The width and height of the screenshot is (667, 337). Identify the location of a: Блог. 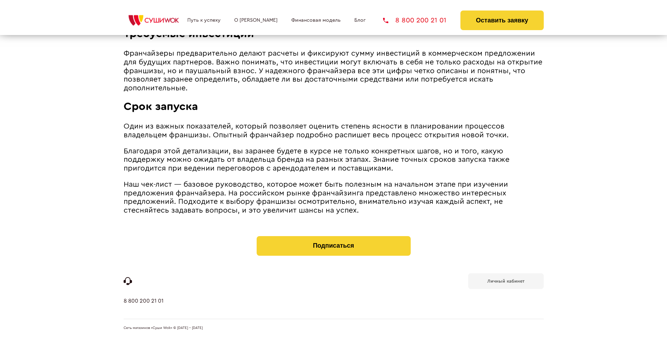
(360, 20).